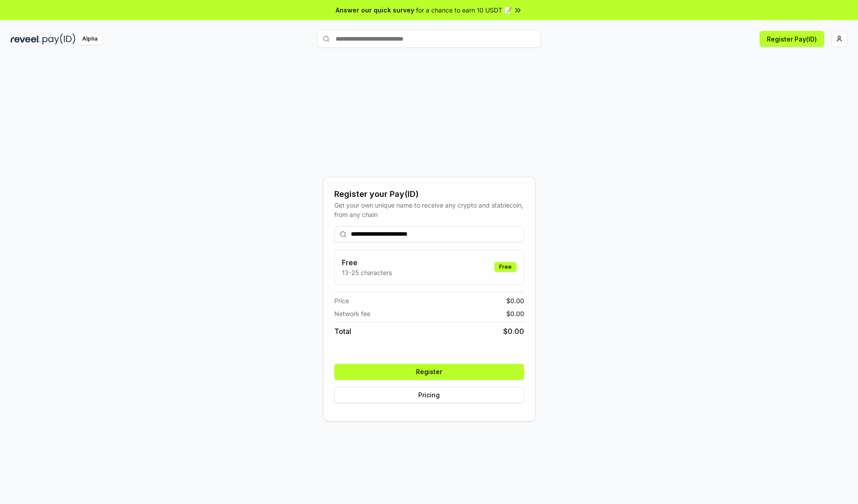  Describe the element at coordinates (366, 272) in the screenshot. I see `p: 13-25 characters` at that location.